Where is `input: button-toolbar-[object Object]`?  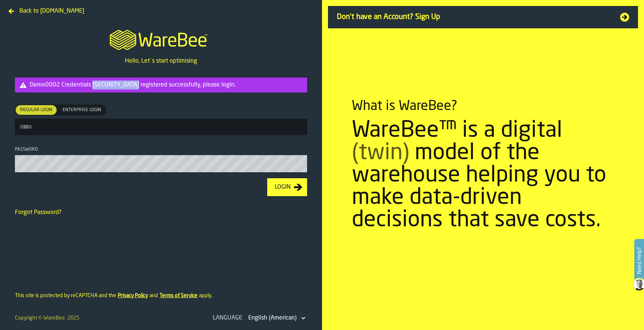
input: button-toolbar-[object Object] is located at coordinates (161, 127).